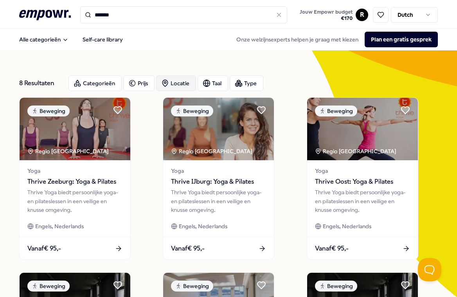 The height and width of the screenshot is (297, 457). Describe the element at coordinates (246, 83) in the screenshot. I see `div: Type` at that location.